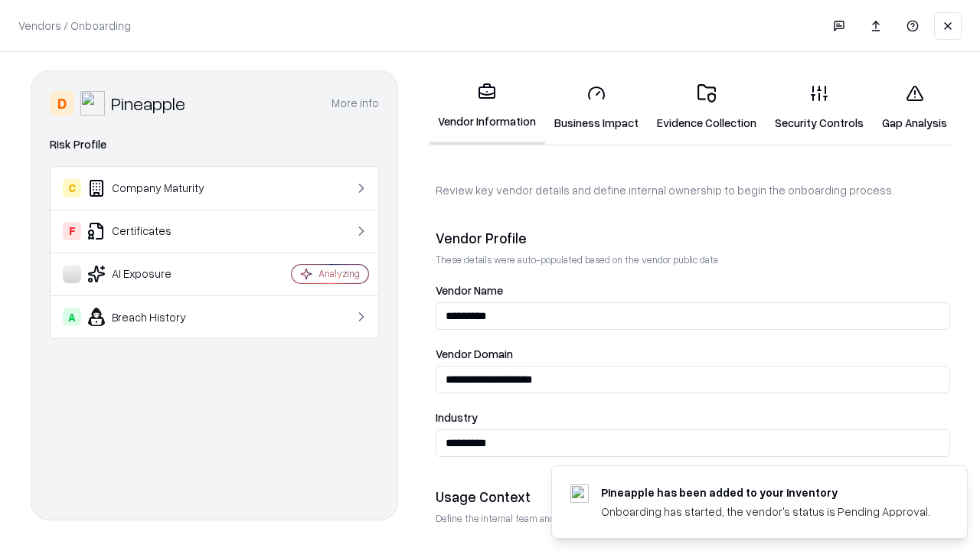 The height and width of the screenshot is (551, 980). I want to click on p: These details were auto-populated based on the vendor public data, so click(692, 260).